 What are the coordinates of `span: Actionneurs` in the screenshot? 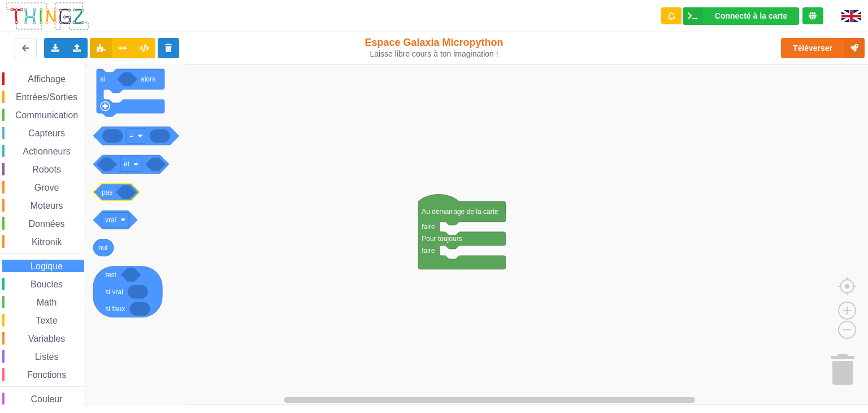 It's located at (46, 151).